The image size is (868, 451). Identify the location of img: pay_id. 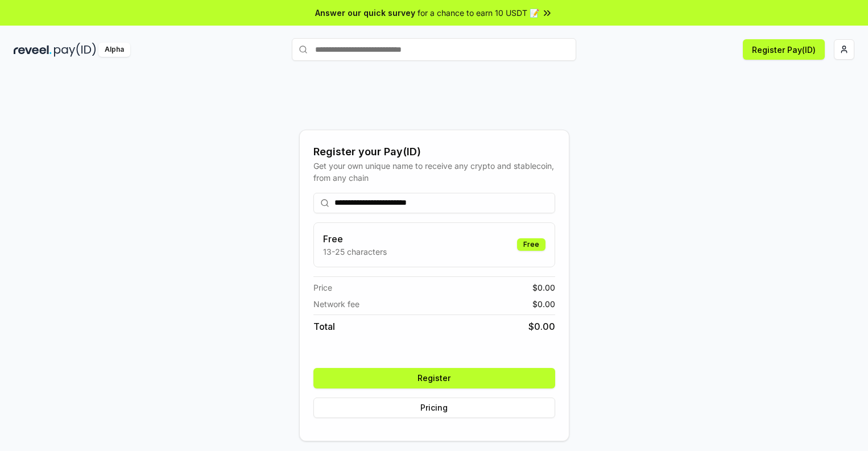
(75, 49).